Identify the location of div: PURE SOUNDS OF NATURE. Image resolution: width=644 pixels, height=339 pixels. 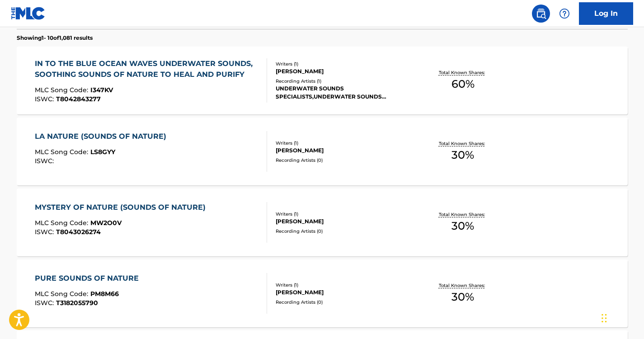
(89, 278).